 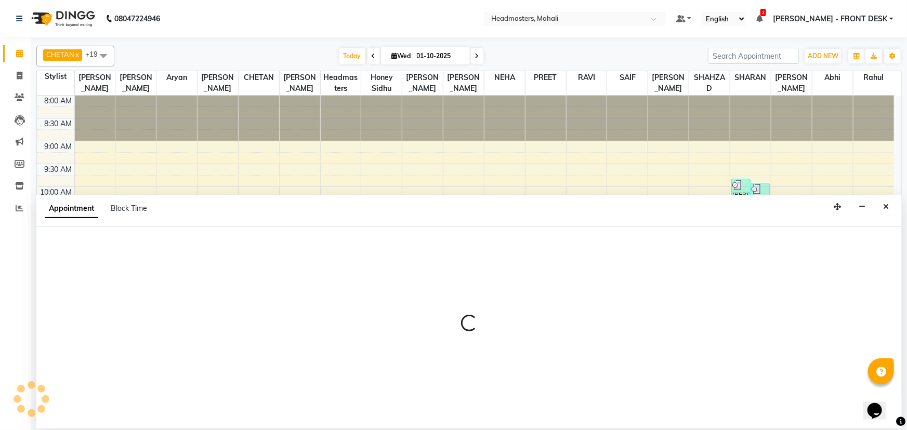 What do you see at coordinates (95, 54) in the screenshot?
I see `span: +19` at bounding box center [95, 54].